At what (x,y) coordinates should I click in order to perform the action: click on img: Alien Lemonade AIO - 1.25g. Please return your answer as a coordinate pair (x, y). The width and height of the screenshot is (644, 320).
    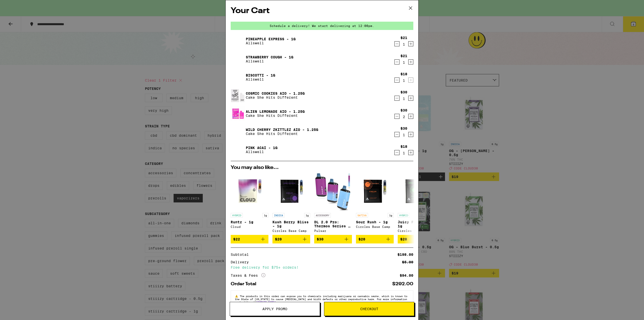
    Looking at the image, I should click on (238, 113).